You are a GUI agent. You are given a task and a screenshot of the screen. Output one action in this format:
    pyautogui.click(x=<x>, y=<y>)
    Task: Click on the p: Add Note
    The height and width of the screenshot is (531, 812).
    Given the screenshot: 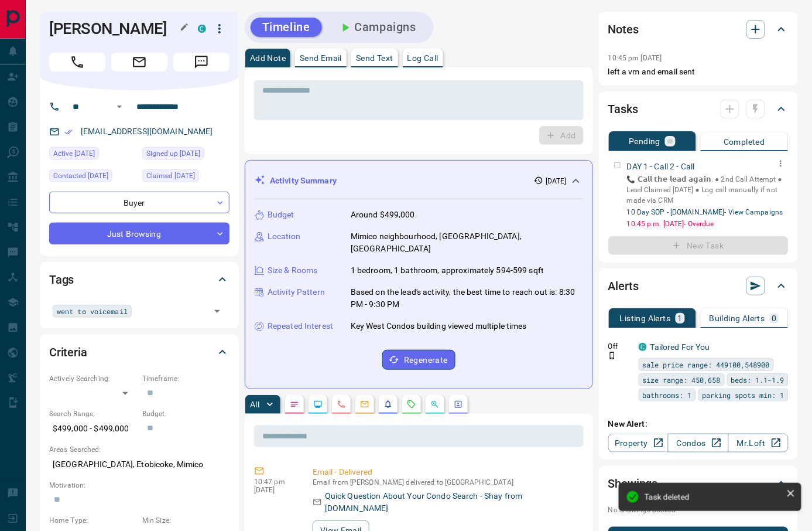 What is the action you would take?
    pyautogui.click(x=268, y=58)
    